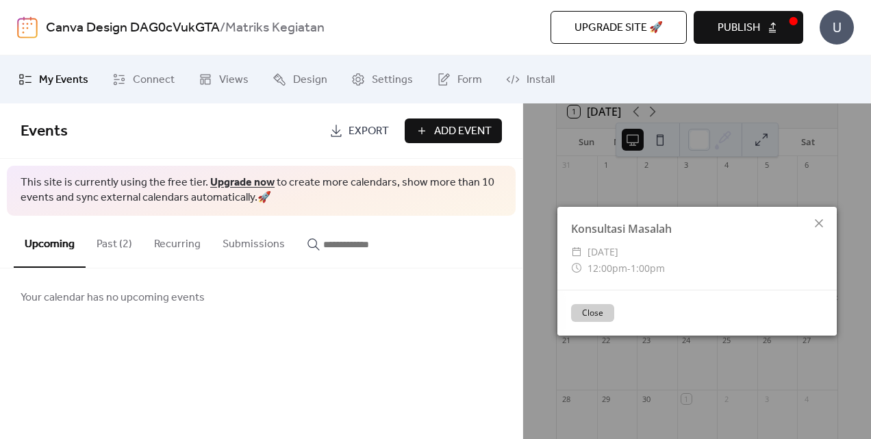 The height and width of the screenshot is (439, 871). What do you see at coordinates (382, 79) in the screenshot?
I see `a: Settings` at bounding box center [382, 79].